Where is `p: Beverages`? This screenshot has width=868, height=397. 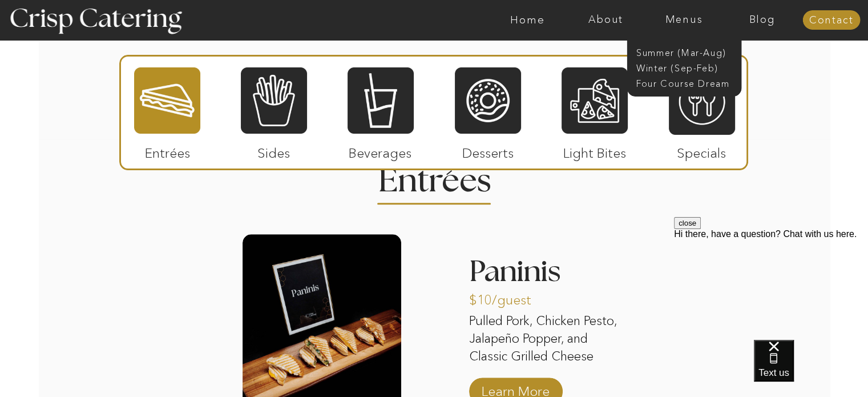 p: Beverages is located at coordinates (380, 150).